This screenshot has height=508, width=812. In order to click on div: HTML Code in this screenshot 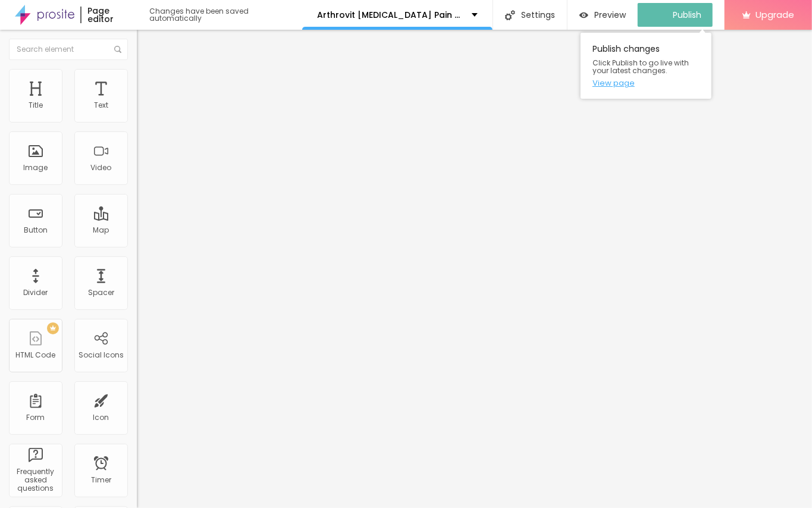, I will do `click(36, 355)`.